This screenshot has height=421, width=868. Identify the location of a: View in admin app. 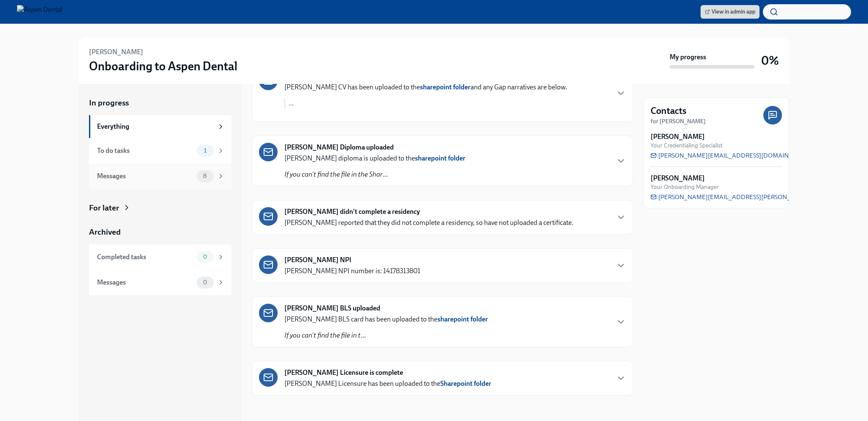
(730, 12).